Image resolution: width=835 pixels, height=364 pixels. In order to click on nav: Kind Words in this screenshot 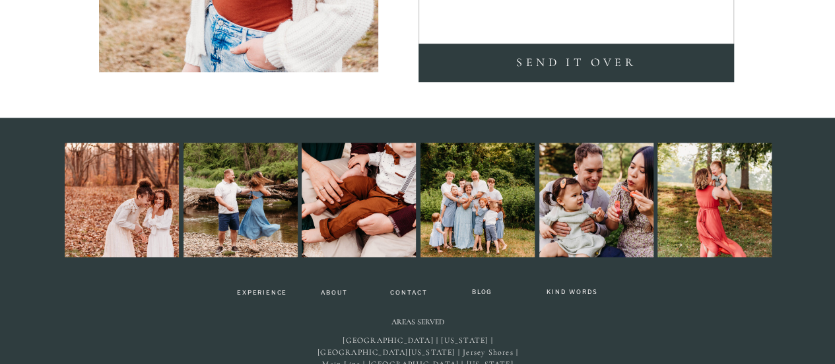, I will do `click(572, 293)`.